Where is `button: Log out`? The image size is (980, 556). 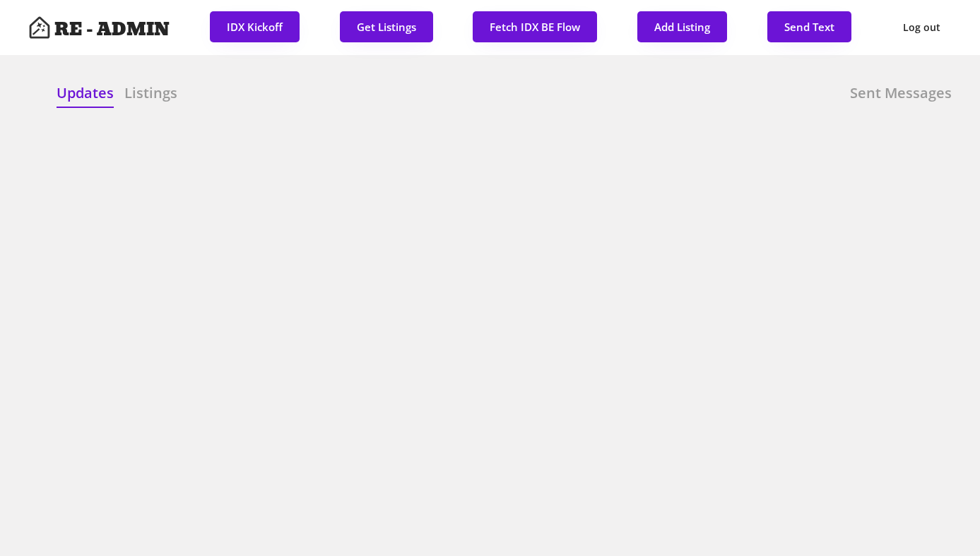
button: Log out is located at coordinates (921, 27).